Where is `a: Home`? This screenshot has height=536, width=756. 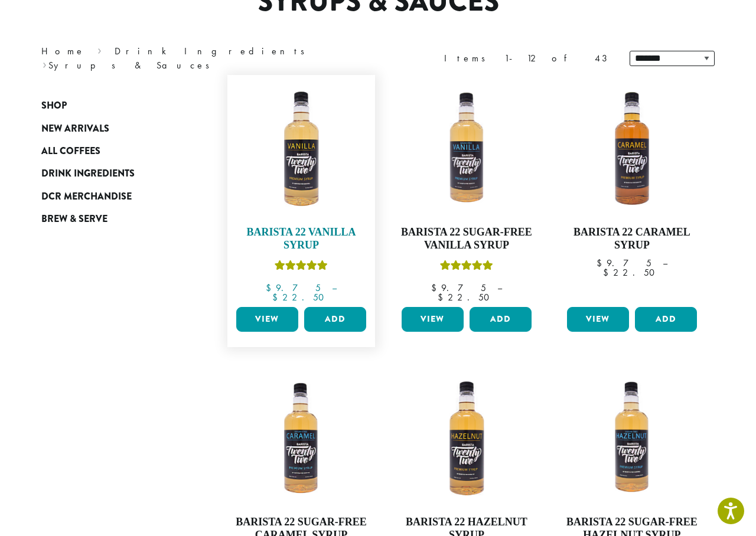
a: Home is located at coordinates (63, 51).